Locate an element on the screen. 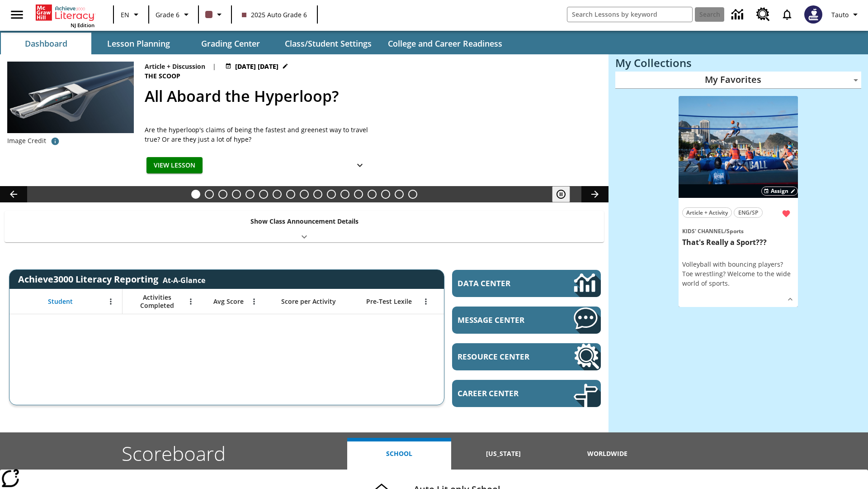 The height and width of the screenshot is (489, 868). button: View Lesson is located at coordinates (175, 165).